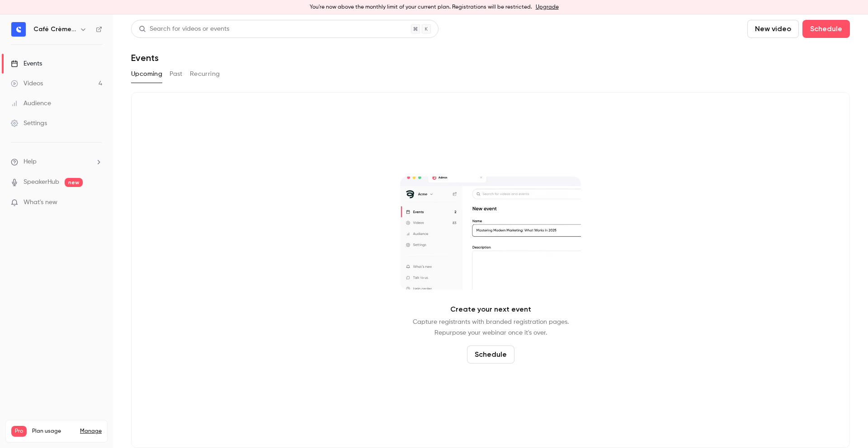 This screenshot has width=868, height=448. I want to click on div: Audience, so click(31, 104).